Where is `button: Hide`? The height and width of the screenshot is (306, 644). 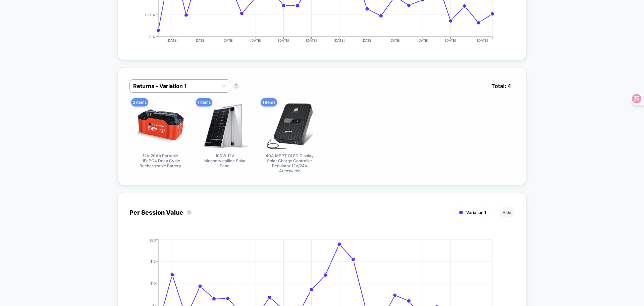
button: Hide is located at coordinates (507, 212).